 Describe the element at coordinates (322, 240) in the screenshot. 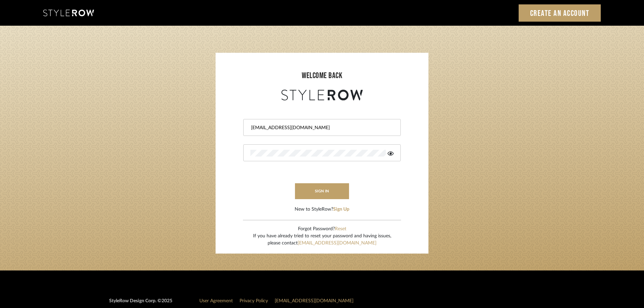

I see `div: If you have already tried to reset your password and having issues, please contact` at that location.